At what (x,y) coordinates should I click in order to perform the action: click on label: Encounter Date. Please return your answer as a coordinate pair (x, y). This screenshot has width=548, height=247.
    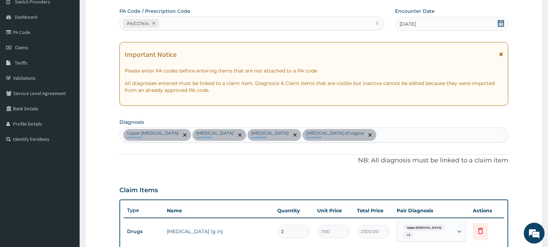
    Looking at the image, I should click on (415, 11).